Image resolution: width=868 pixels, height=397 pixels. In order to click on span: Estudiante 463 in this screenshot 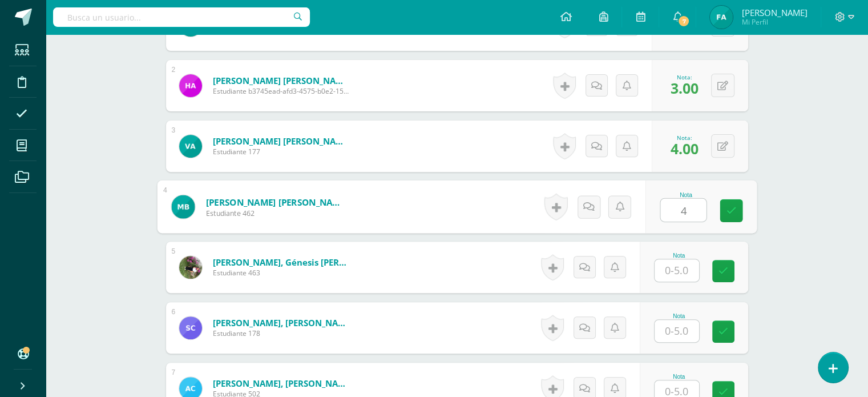, I will do `click(281, 273)`.